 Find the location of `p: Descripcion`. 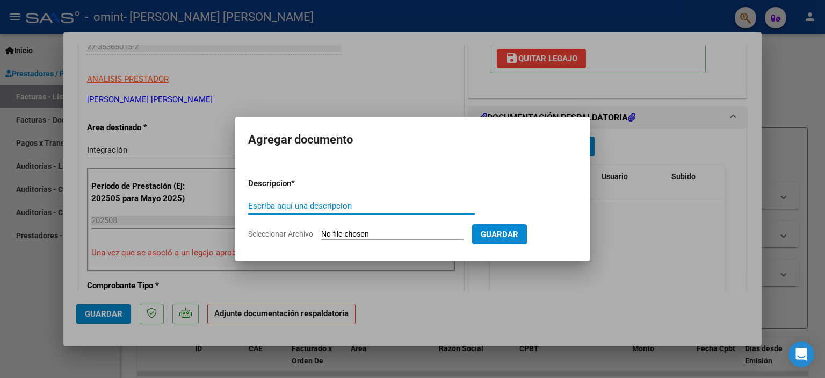

p: Descripcion is located at coordinates (298, 183).